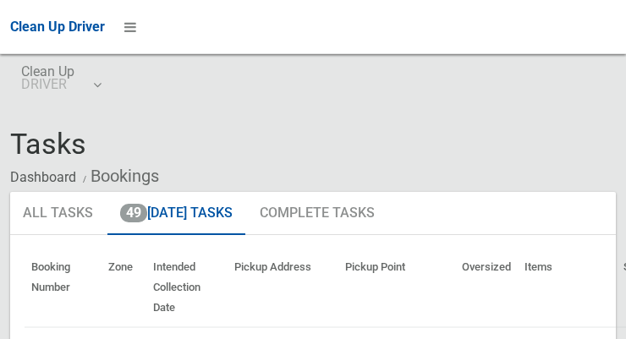 This screenshot has width=626, height=339. Describe the element at coordinates (47, 84) in the screenshot. I see `small: DRIVER` at that location.